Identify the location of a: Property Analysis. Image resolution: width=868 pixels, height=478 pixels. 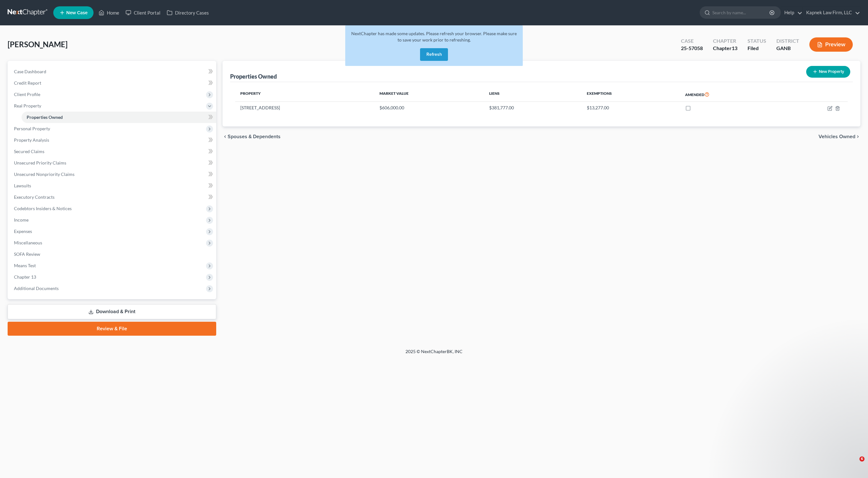
(113, 140).